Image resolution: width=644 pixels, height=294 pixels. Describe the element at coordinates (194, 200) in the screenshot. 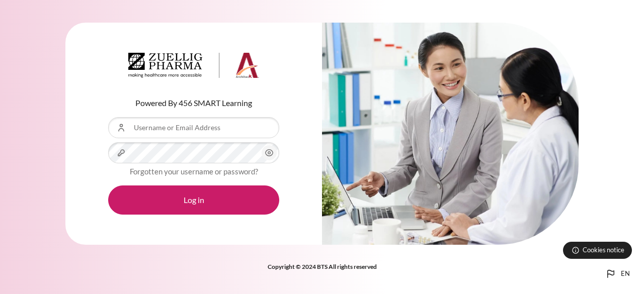

I see `button: Log in` at that location.